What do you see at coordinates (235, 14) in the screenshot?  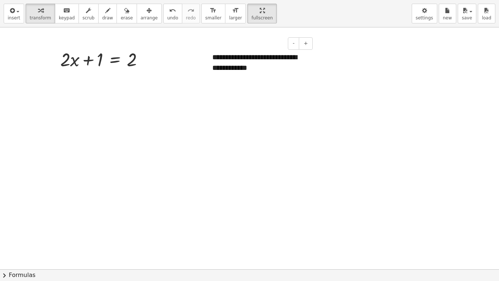 I see `button: format_sizelarger` at bounding box center [235, 14].